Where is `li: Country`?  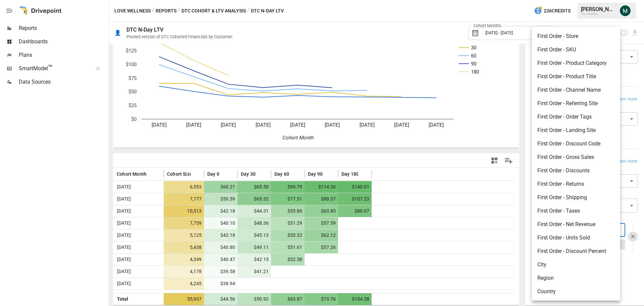
li: Country is located at coordinates (576, 291).